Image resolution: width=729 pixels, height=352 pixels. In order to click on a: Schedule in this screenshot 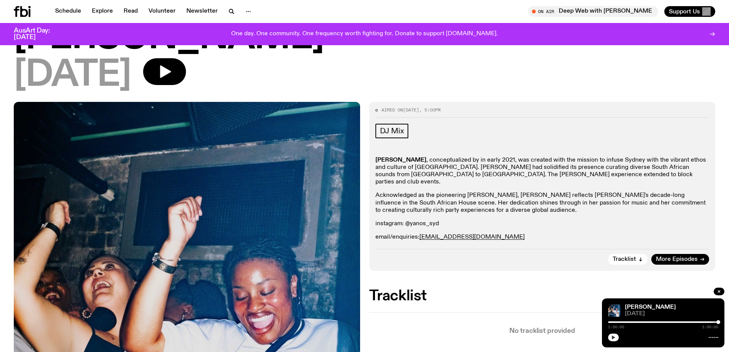, I will do `click(68, 11)`.